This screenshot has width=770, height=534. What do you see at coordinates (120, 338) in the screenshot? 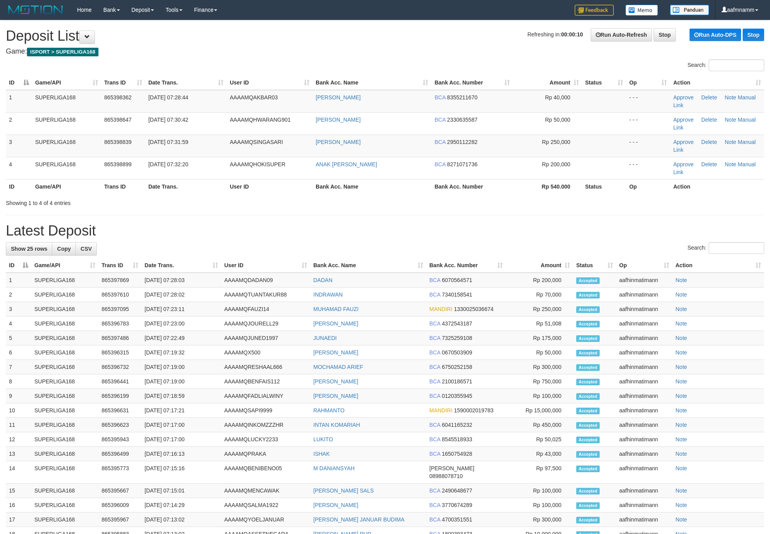
I see `td: 865397486` at bounding box center [120, 338].